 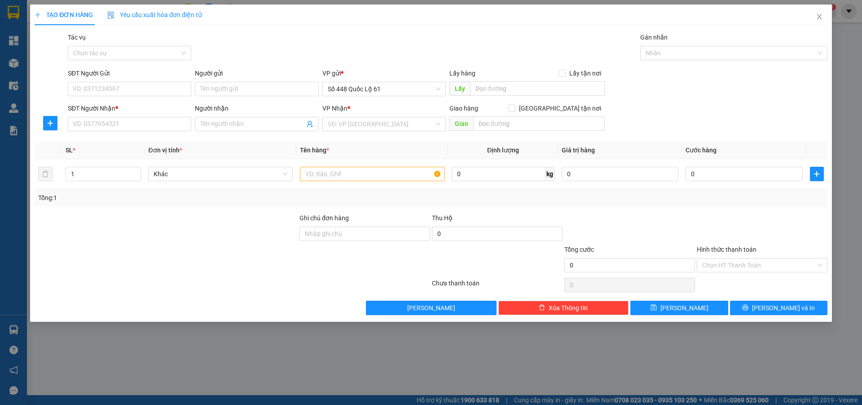 What do you see at coordinates (550, 174) in the screenshot?
I see `span: kg` at bounding box center [550, 174].